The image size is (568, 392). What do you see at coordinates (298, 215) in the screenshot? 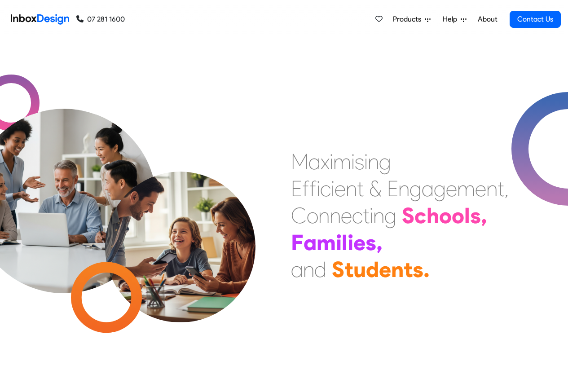
I see `div: C` at bounding box center [298, 215].